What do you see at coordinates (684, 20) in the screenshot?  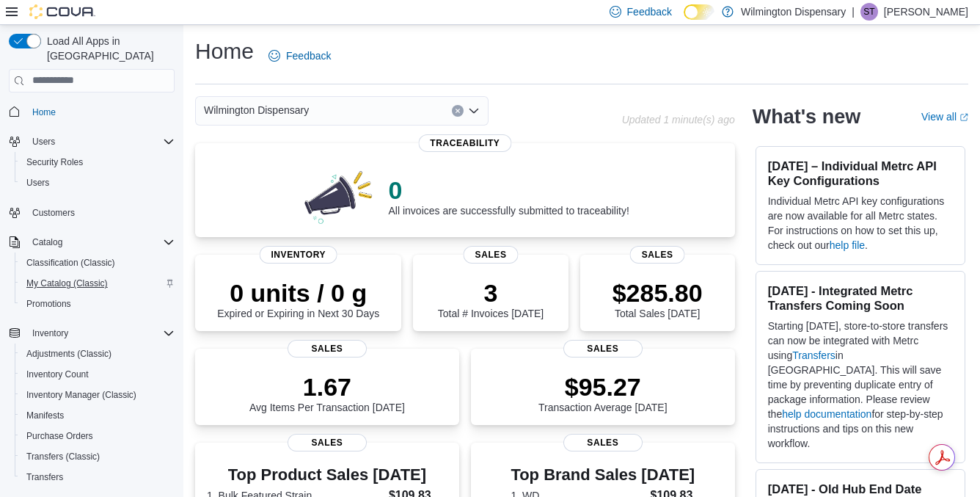 I see `span: Dark Mode` at bounding box center [684, 20].